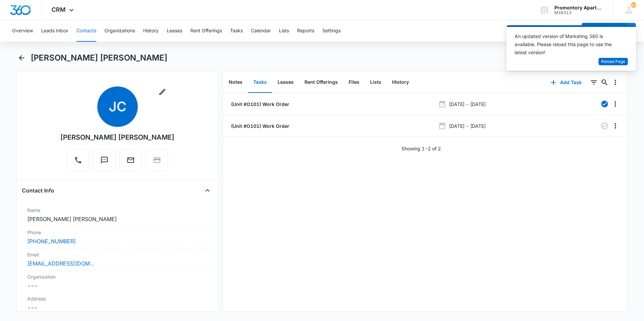  I want to click on div: notifications count, so click(634, 5).